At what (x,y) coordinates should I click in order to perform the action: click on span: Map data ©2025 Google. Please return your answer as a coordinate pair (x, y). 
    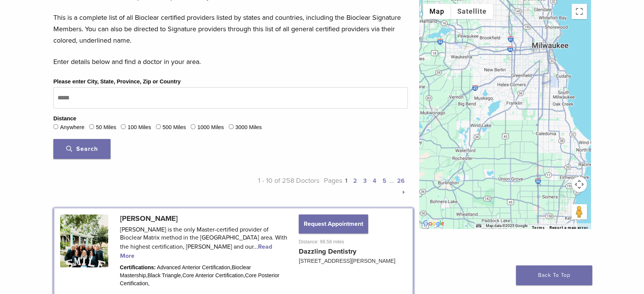
    Looking at the image, I should click on (507, 225).